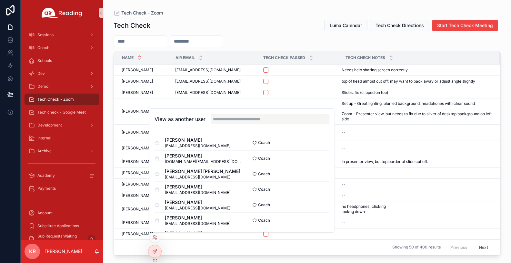 The image size is (511, 263). I want to click on h2: View as another user, so click(180, 119).